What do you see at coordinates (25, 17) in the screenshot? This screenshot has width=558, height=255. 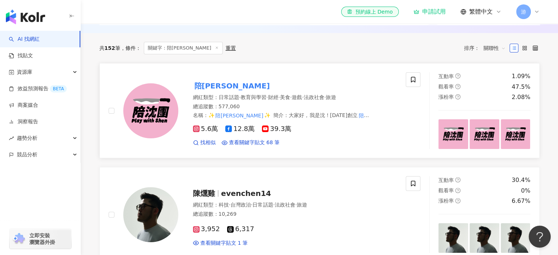 I see `img: logo` at bounding box center [25, 17].